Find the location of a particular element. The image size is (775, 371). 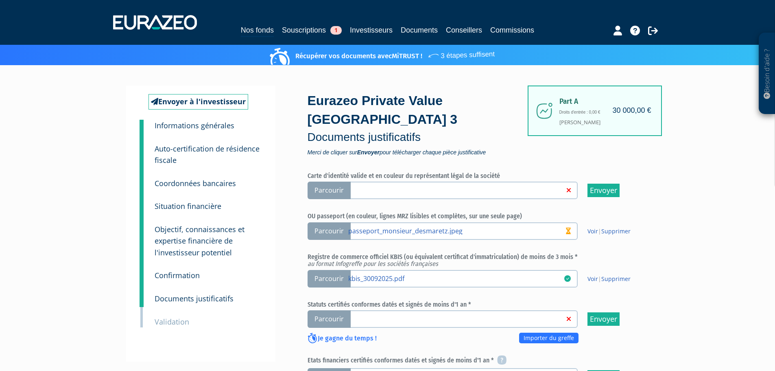

a: 3 is located at coordinates (142, 179).